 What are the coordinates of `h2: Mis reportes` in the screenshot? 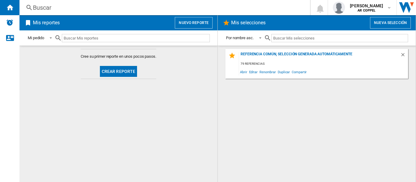 It's located at (46, 23).